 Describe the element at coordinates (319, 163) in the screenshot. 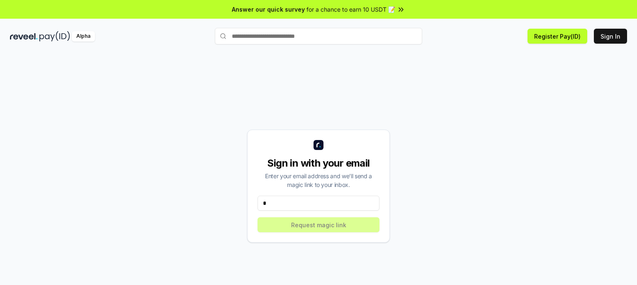

I see `div: Sign in with your email` at that location.